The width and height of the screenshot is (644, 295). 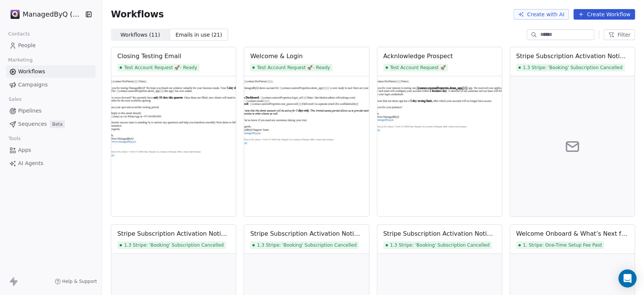 I want to click on span: People, so click(x=27, y=46).